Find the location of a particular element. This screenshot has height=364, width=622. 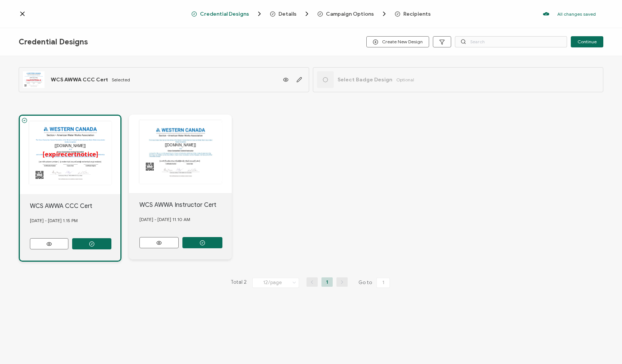

input: Search is located at coordinates (510, 42).